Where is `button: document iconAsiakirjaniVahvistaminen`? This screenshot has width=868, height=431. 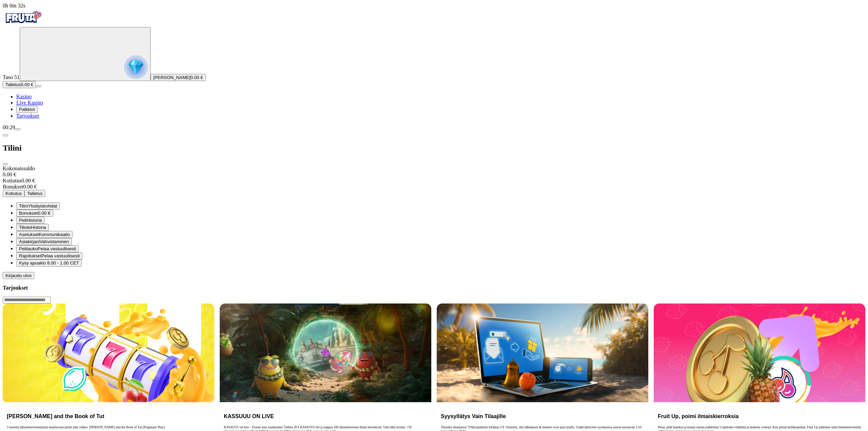 button: document iconAsiakirjaniVahvistaminen is located at coordinates (44, 242).